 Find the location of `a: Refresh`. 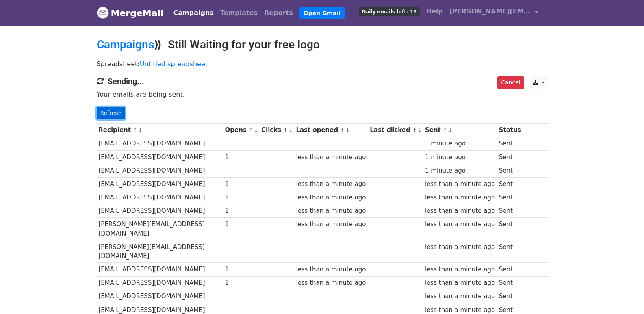

a: Refresh is located at coordinates (111, 113).